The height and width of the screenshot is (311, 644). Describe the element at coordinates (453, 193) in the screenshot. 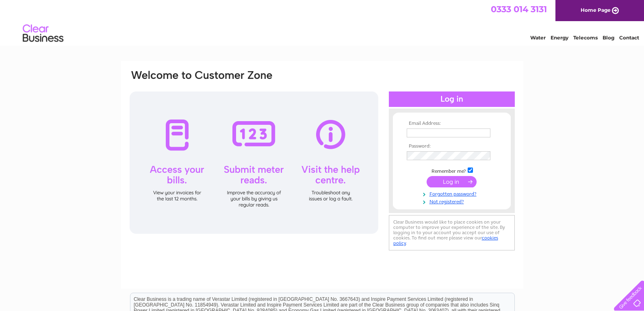

I see `a: Forgotten password?` at that location.